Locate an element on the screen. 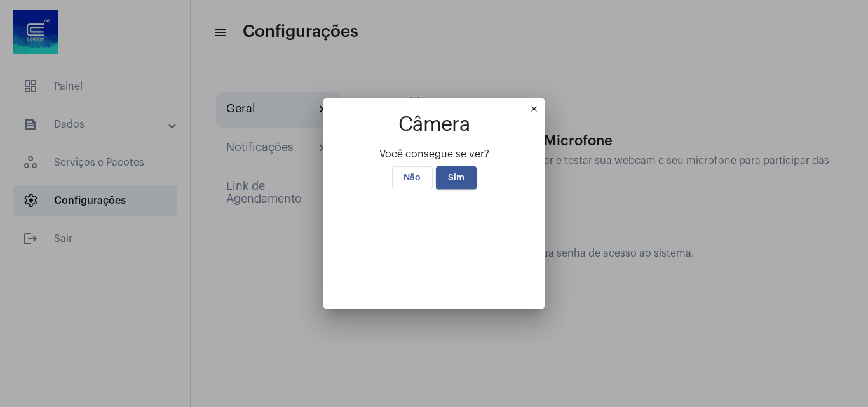  h1: Câmera is located at coordinates (434, 124).